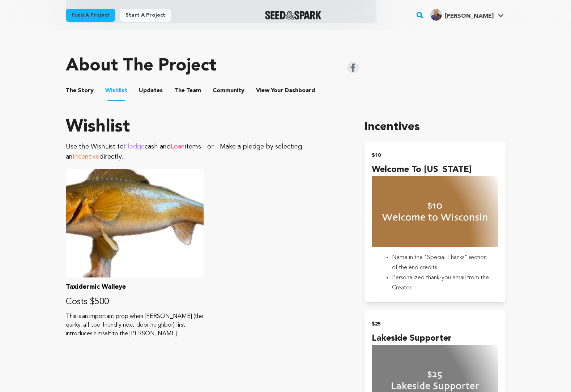 The width and height of the screenshot is (571, 392). What do you see at coordinates (467, 15) in the screenshot?
I see `span: Kim B.'s Profile` at bounding box center [467, 15].